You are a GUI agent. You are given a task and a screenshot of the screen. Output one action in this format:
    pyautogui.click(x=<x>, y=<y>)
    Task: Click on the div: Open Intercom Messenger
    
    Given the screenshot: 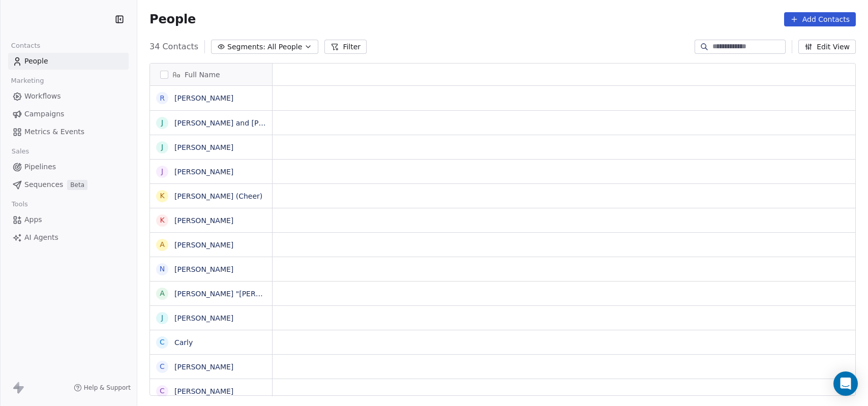 What is the action you would take?
    pyautogui.click(x=846, y=384)
    